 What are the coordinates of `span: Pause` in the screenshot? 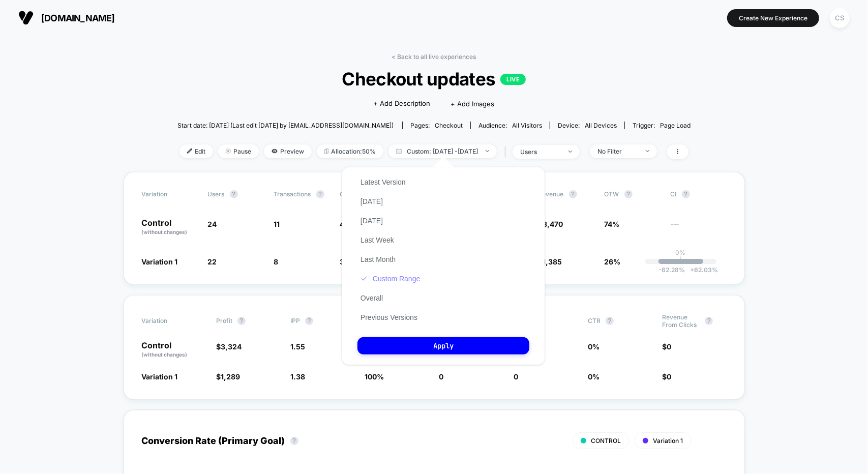 It's located at (239, 151).